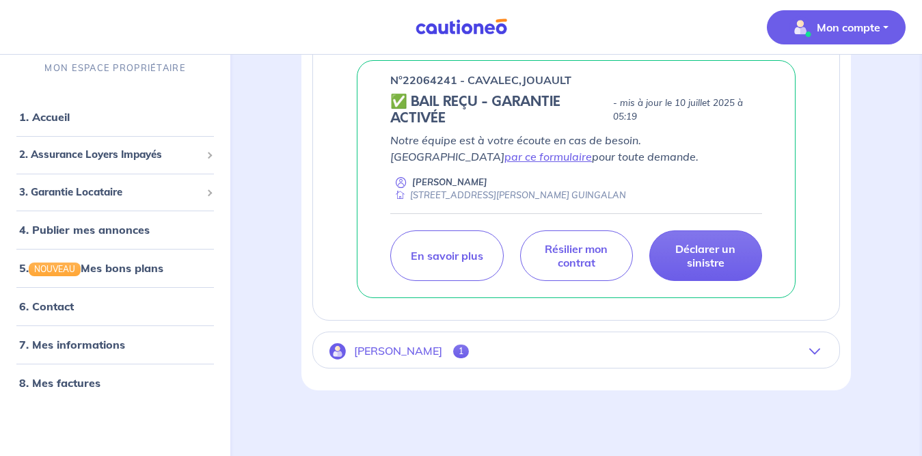 This screenshot has width=922, height=456. I want to click on div: 2. Assurance Loyers Impayés, so click(115, 155).